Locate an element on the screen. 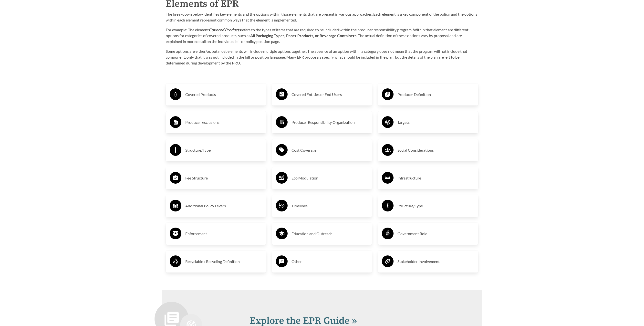 This screenshot has width=644, height=326. h3: Producer Responsibility Organization is located at coordinates (330, 122).